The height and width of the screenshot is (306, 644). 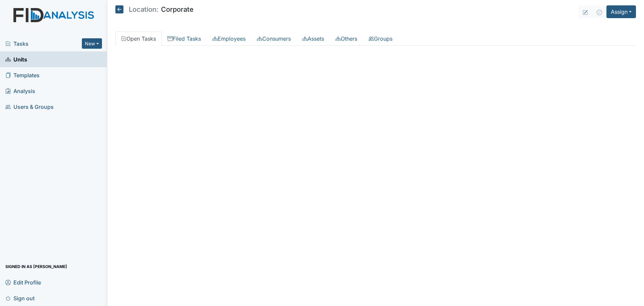 What do you see at coordinates (139, 39) in the screenshot?
I see `a: Open Tasks` at bounding box center [139, 39].